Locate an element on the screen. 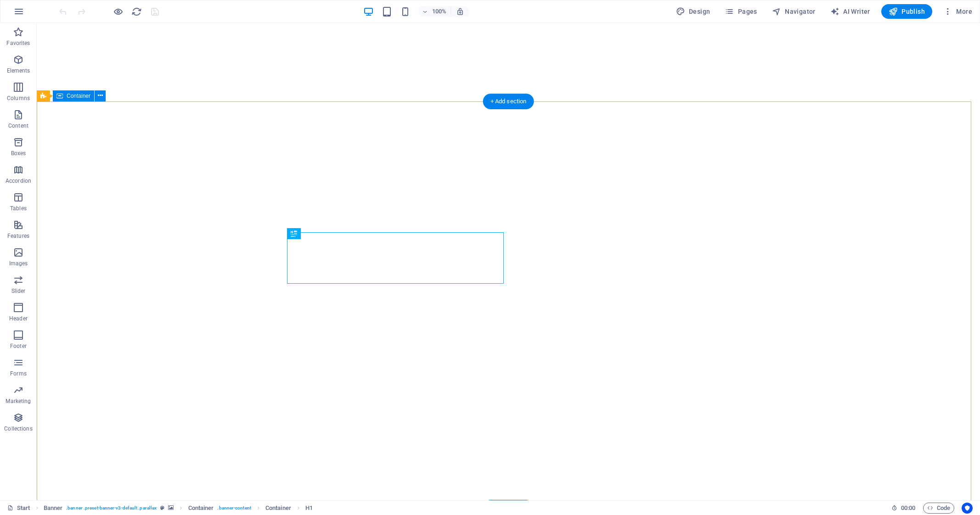 The image size is (980, 515). span: Publish is located at coordinates (906, 12).